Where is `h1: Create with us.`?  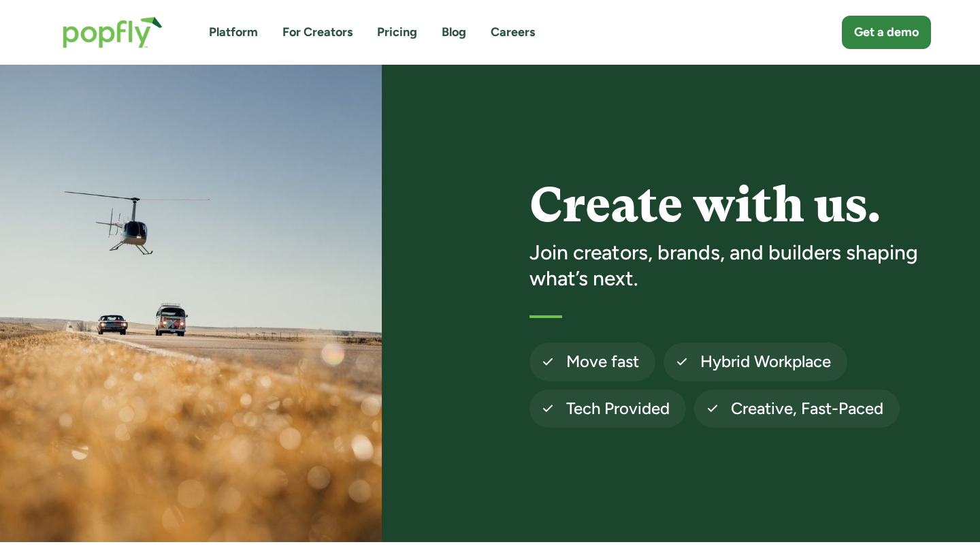 h1: Create with us. is located at coordinates (735, 205).